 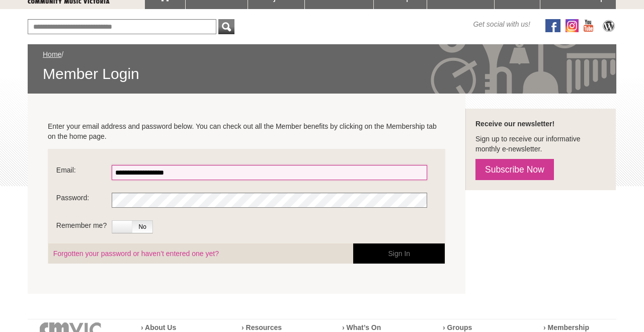 I want to click on a: › About Us, so click(x=159, y=328).